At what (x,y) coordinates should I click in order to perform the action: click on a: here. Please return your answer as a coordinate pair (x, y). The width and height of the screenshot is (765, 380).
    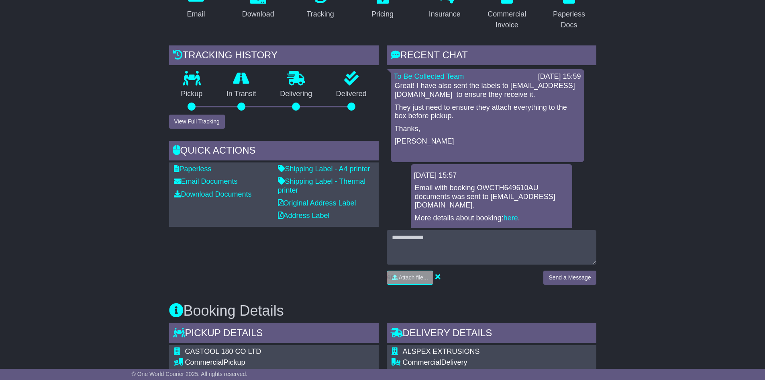
    Looking at the image, I should click on (511, 218).